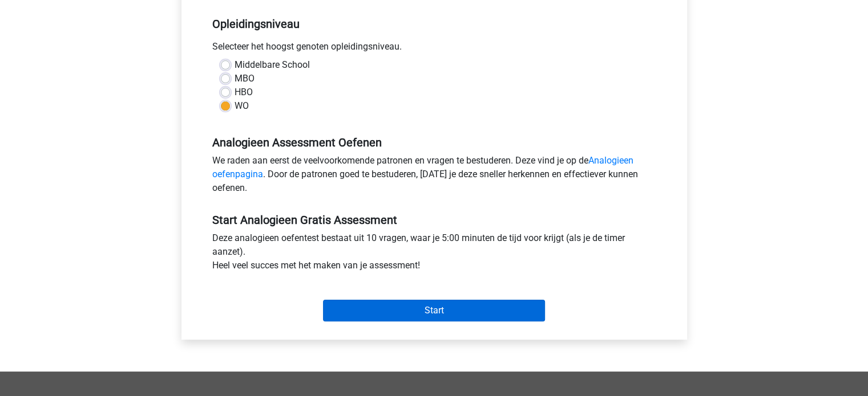  What do you see at coordinates (434, 49) in the screenshot?
I see `div: Selecteer het hoogst genoten opleidingsniveau.` at bounding box center [434, 49].